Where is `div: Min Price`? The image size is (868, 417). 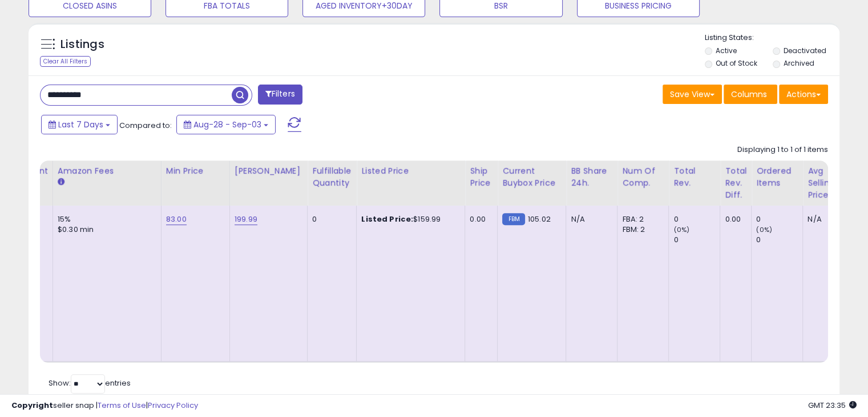 div: Min Price is located at coordinates (196, 171).